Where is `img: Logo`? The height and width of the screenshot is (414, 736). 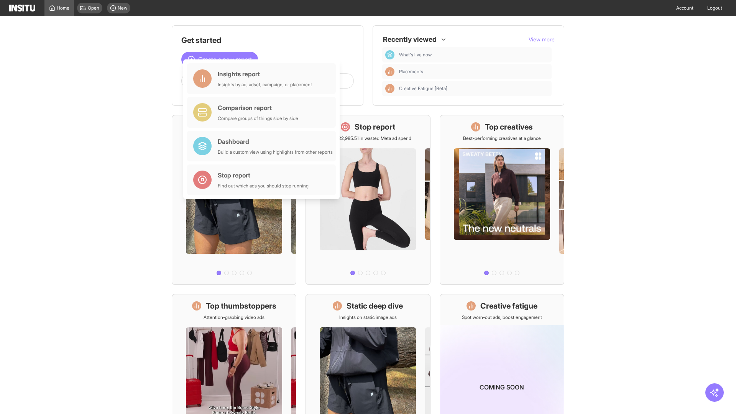 img: Logo is located at coordinates (22, 8).